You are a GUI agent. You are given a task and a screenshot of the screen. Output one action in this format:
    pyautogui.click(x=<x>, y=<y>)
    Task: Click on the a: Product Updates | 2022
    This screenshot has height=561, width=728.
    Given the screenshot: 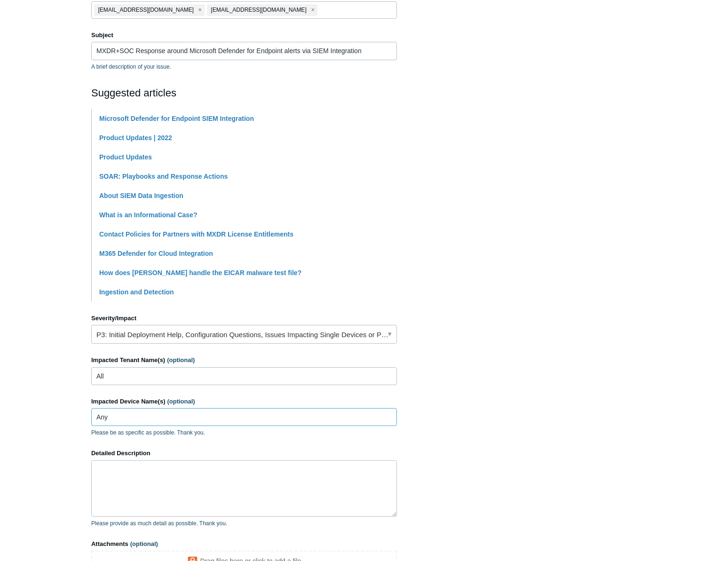 What is the action you would take?
    pyautogui.click(x=135, y=138)
    